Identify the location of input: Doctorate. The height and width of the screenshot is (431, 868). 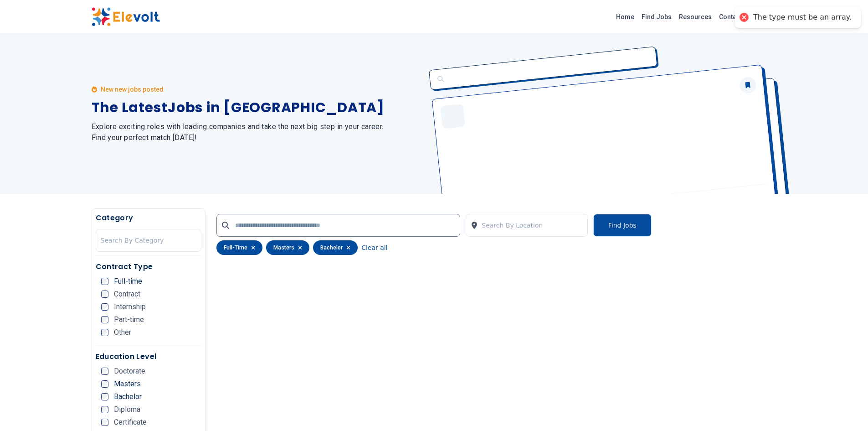
(105, 371).